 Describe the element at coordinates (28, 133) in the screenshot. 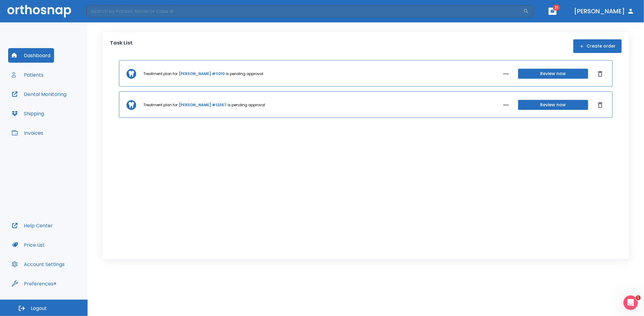

I see `button: Invoices` at that location.